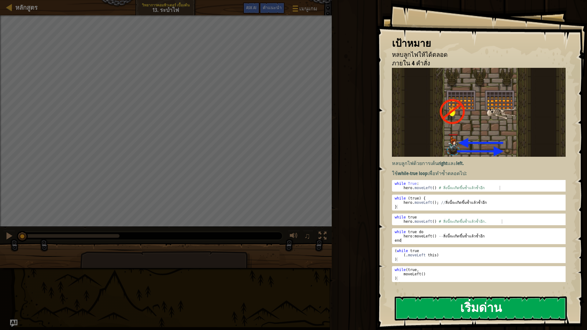  I want to click on img: Fire dancing, so click(481, 113).